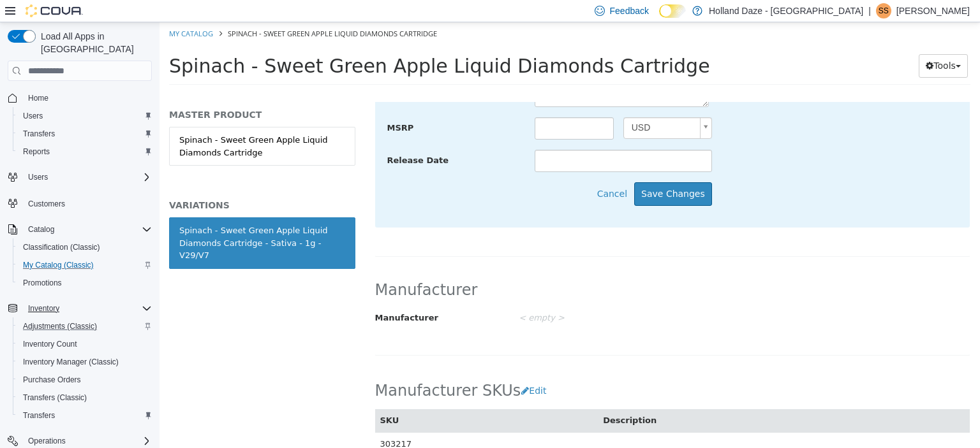 The height and width of the screenshot is (448, 980). What do you see at coordinates (33, 116) in the screenshot?
I see `a: Users` at bounding box center [33, 116].